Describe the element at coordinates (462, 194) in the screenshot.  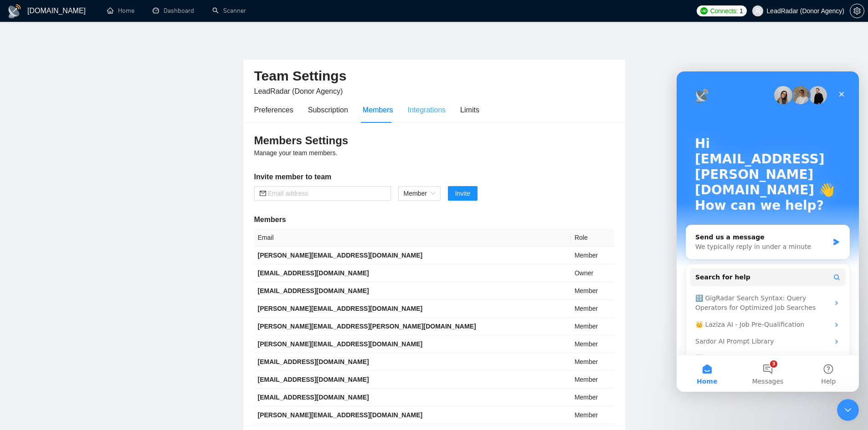
I see `span: Invite` at that location.